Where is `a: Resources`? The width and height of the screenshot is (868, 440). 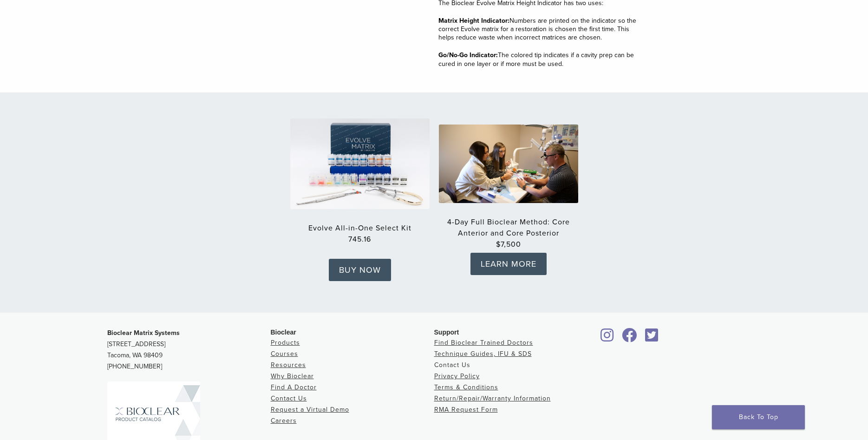 a: Resources is located at coordinates (288, 365).